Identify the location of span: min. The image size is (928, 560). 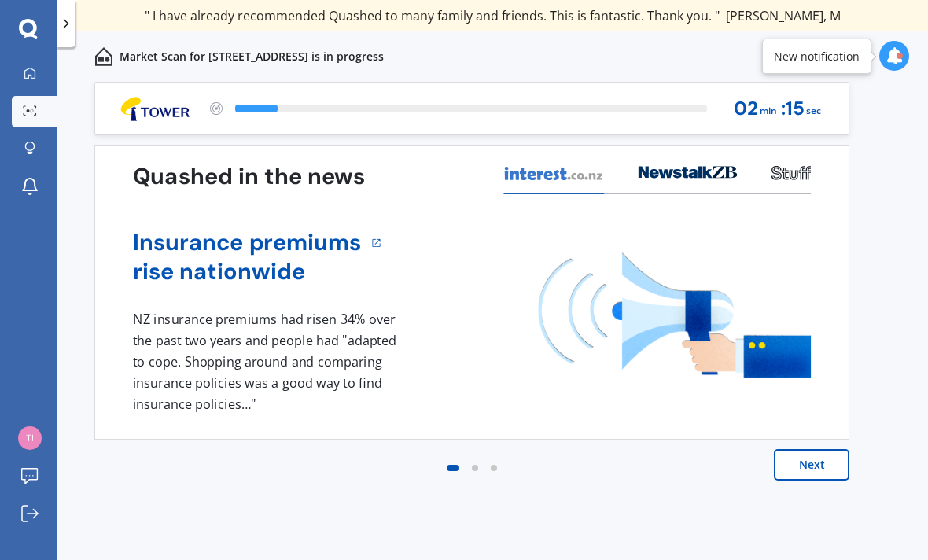
(769, 111).